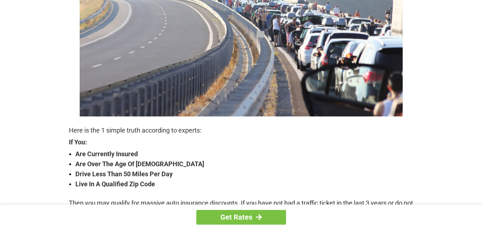  Describe the element at coordinates (241, 143) in the screenshot. I see `strong: If You:` at that location.